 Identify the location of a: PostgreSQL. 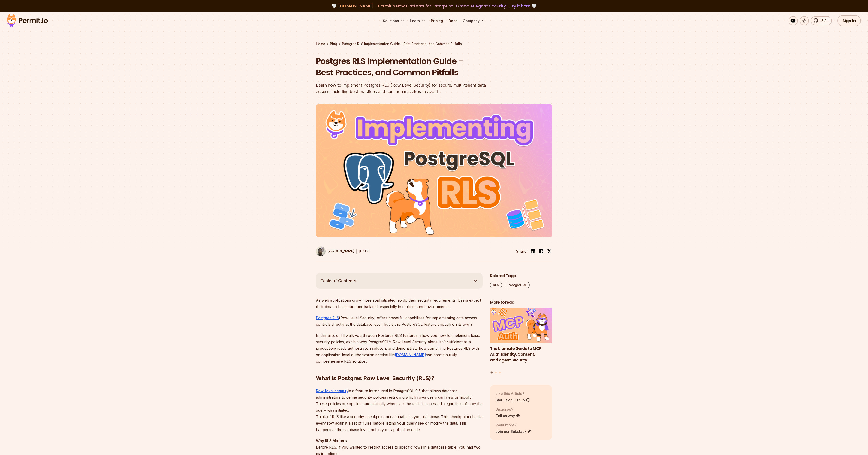
(517, 285).